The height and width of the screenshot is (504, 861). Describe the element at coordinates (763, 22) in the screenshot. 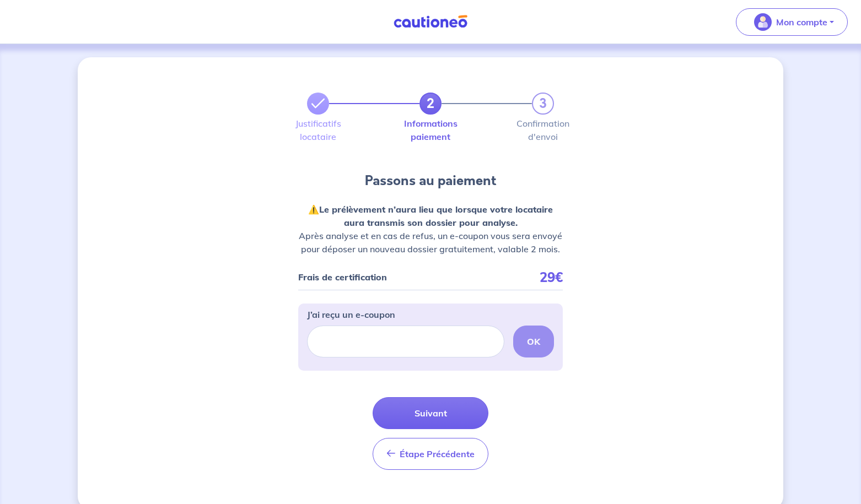

I see `img: illu_account_valid_menu.svg` at that location.